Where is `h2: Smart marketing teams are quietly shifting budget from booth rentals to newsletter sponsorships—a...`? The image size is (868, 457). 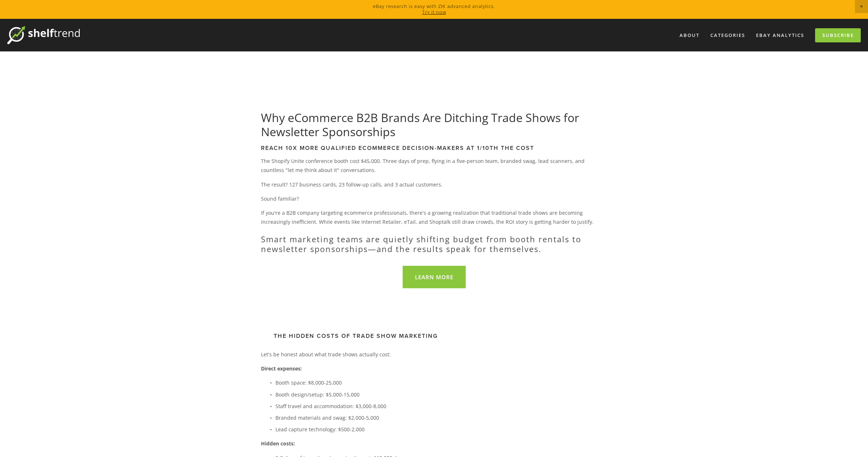
h2: Smart marketing teams are quietly shifting budget from booth rentals to newsletter sponsorships—a... is located at coordinates (434, 244).